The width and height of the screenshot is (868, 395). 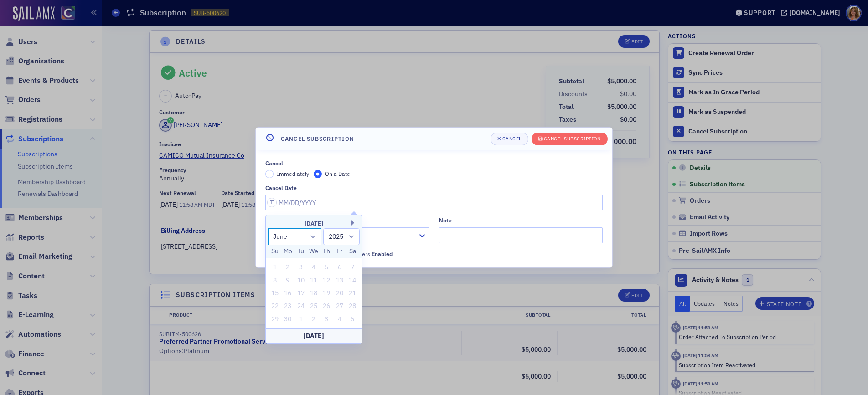 I want to click on div: Tu, so click(x=300, y=251).